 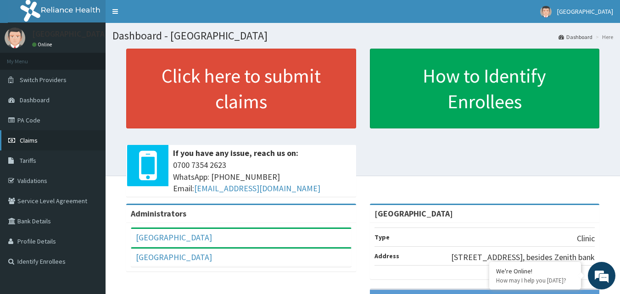 I want to click on a: Online, so click(x=43, y=44).